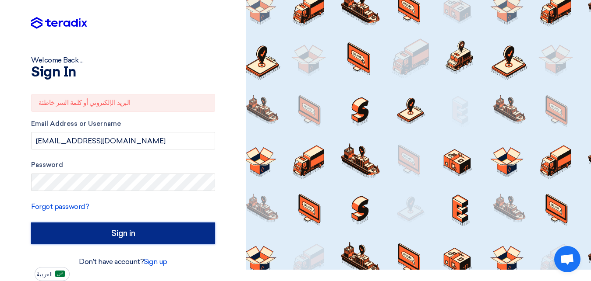 This screenshot has height=281, width=591. I want to click on div: البريد الإلكتروني أو كلمة السر خاطئة, so click(123, 103).